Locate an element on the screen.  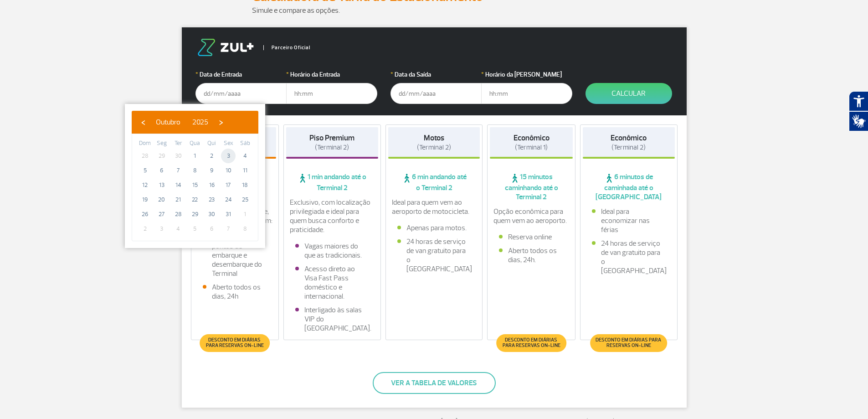
li: Apenas para motos. is located at coordinates (434, 228).